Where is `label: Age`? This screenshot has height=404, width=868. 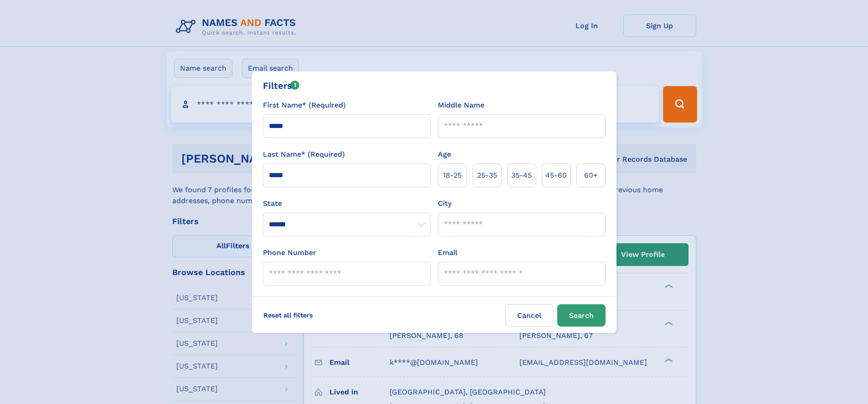 label: Age is located at coordinates (444, 154).